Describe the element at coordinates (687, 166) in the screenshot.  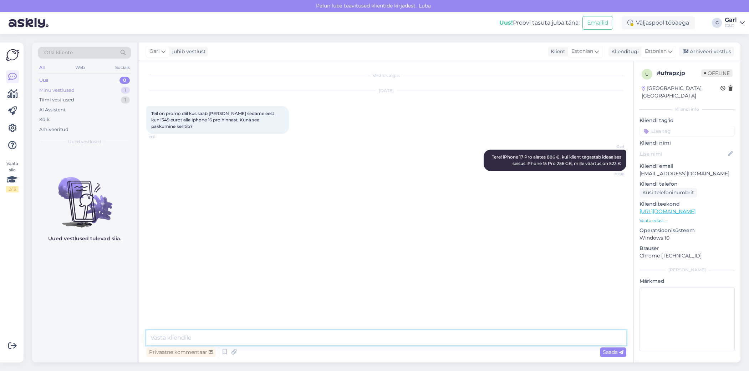
I see `p: Kliendi email` at that location.